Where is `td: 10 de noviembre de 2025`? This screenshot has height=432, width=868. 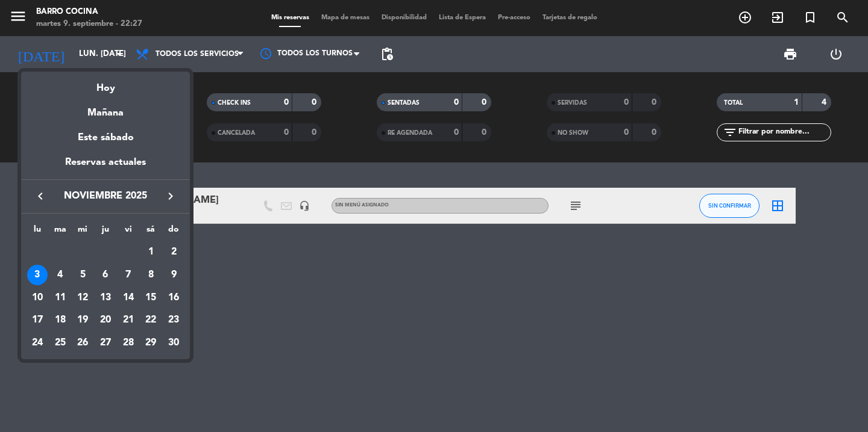
td: 10 de noviembre de 2025 is located at coordinates (37, 298).